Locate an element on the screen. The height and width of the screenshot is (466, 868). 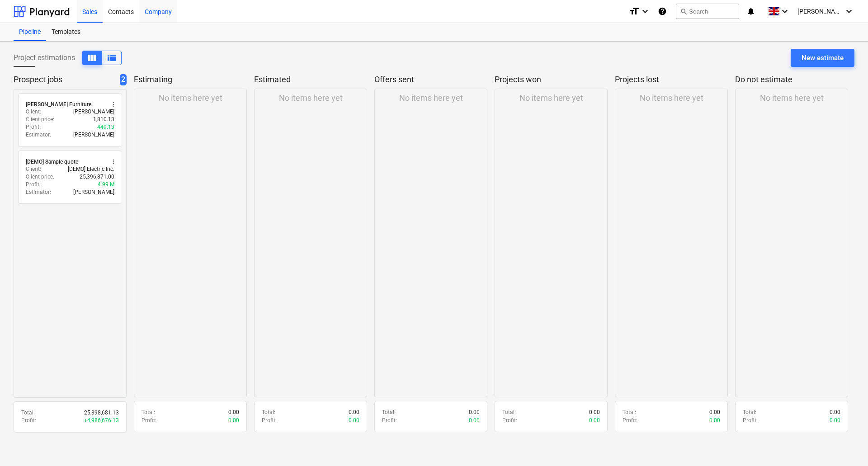
i: format_size is located at coordinates (635, 11).